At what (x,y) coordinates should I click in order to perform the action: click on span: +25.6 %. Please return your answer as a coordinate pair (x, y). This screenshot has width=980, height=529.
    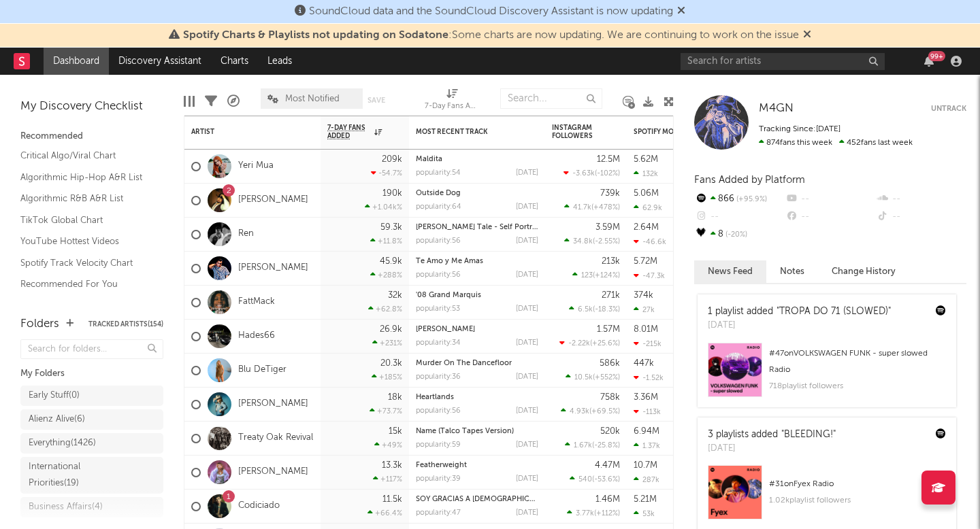
    Looking at the image, I should click on (605, 344).